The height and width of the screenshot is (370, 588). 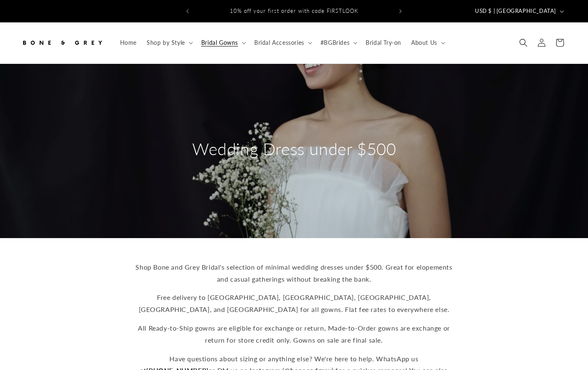 What do you see at coordinates (338, 43) in the screenshot?
I see `summary: #BGBrides` at bounding box center [338, 43].